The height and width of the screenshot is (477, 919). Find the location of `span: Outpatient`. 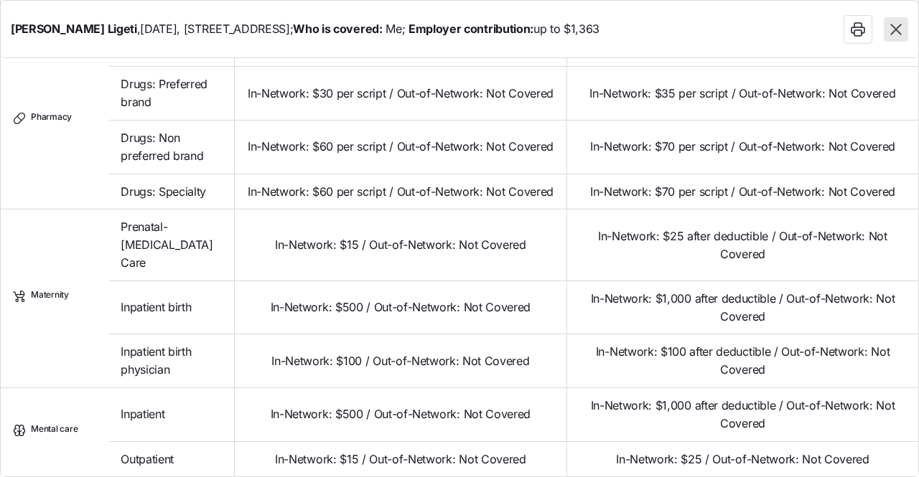

span: Outpatient is located at coordinates (147, 459).